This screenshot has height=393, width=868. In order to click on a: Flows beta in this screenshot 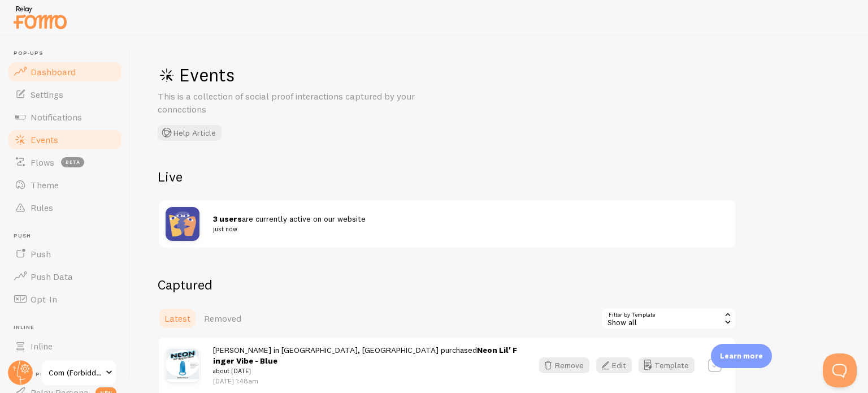, I will do `click(65, 162)`.